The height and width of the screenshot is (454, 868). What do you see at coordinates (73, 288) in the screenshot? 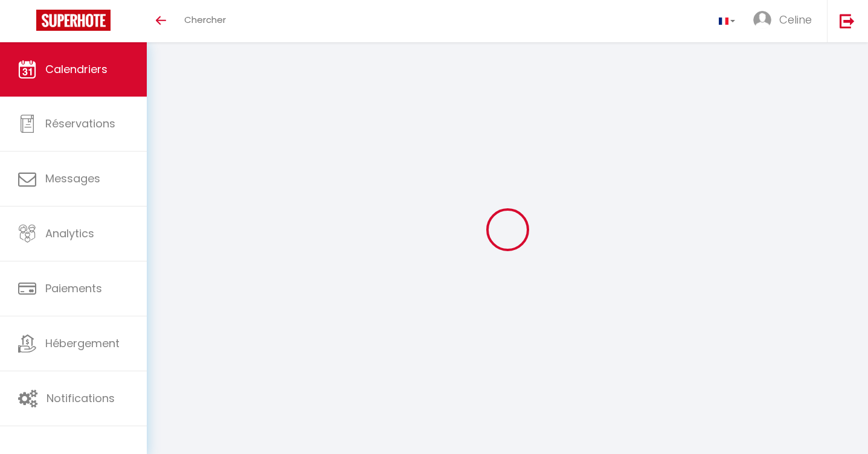
I see `span: Paiements` at bounding box center [73, 288].